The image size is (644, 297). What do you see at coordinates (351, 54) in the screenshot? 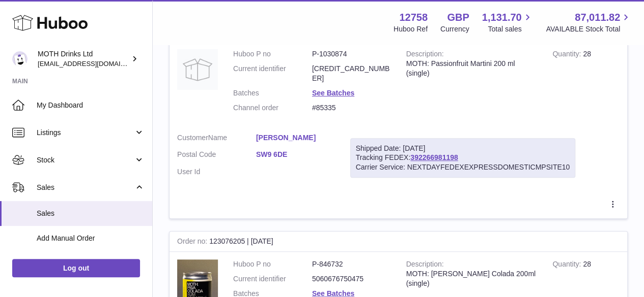
I see `dd: P-1030874` at bounding box center [351, 54].